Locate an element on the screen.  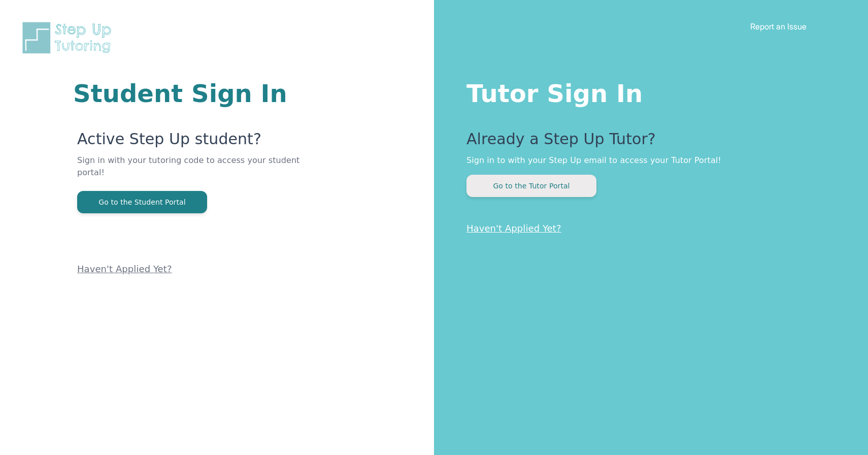
p: Sign in to with your Step Up email to access your Tutor Portal! is located at coordinates (647, 161).